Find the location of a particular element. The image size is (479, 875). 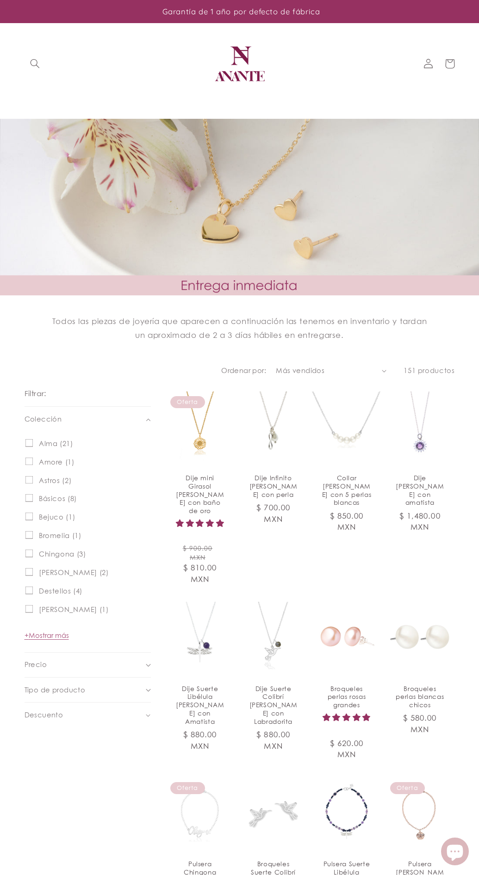

span: Colección is located at coordinates (43, 419).